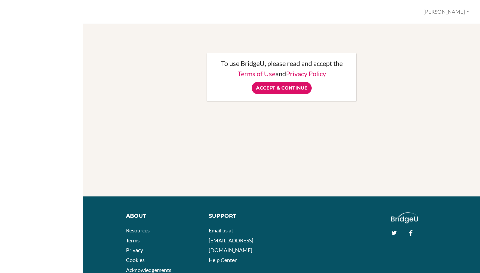 The image size is (480, 273). I want to click on a: Privacy, so click(134, 250).